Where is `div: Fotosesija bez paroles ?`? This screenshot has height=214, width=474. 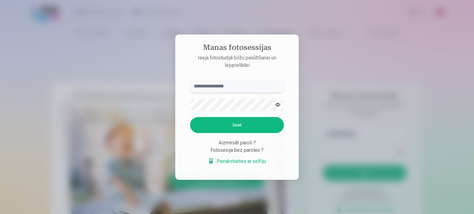
div: Fotosesija bez paroles ? is located at coordinates (237, 151).